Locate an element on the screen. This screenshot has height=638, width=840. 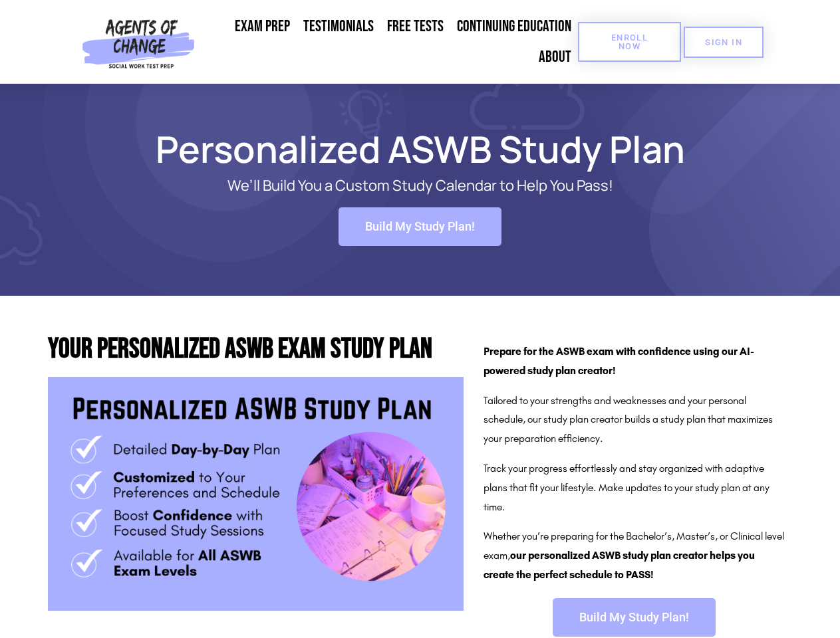
p: We’ll Build You a Custom Study Calendar to Help You Pass! is located at coordinates (420, 185).